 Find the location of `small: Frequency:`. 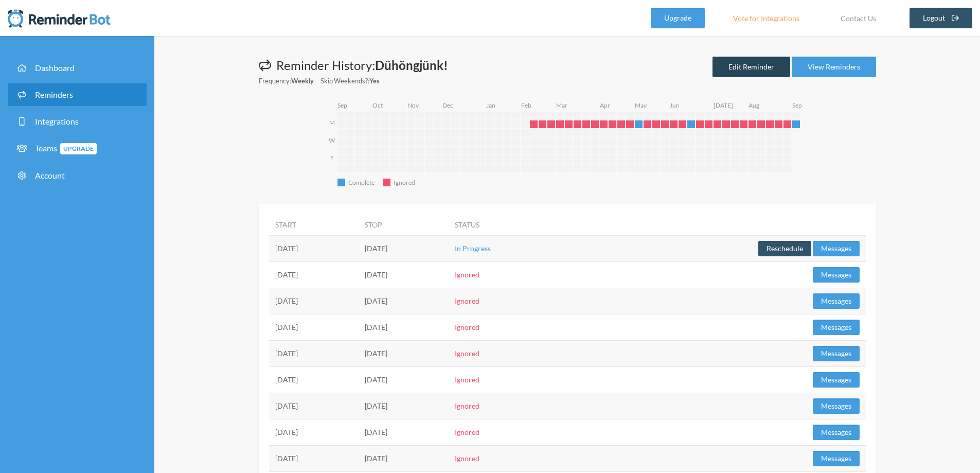

small: Frequency: is located at coordinates (286, 81).